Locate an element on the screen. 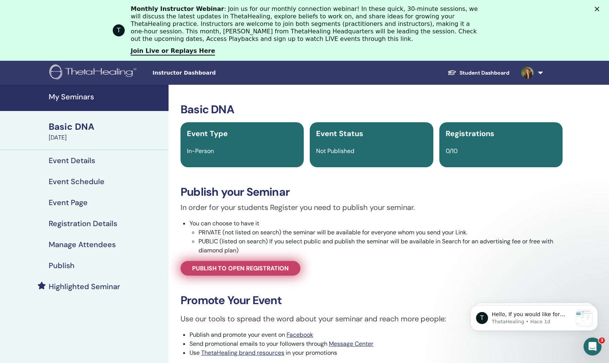 Image resolution: width=609 pixels, height=363 pixels. p: In order for your students Register you need to publish your seminar. is located at coordinates (372, 207).